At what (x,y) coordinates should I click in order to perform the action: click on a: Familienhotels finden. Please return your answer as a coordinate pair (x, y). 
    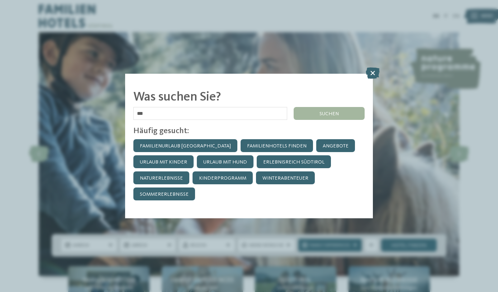
    Looking at the image, I should click on (277, 146).